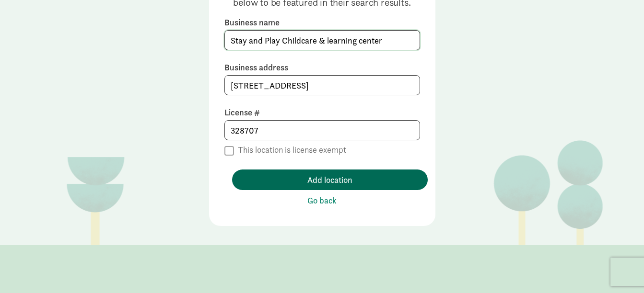  What do you see at coordinates (322, 67) in the screenshot?
I see `label: Business address` at bounding box center [322, 67].